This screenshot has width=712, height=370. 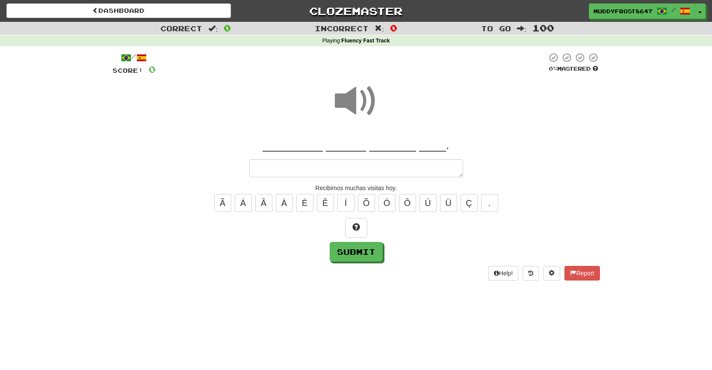 What do you see at coordinates (346, 203) in the screenshot?
I see `button: Í` at bounding box center [346, 203].